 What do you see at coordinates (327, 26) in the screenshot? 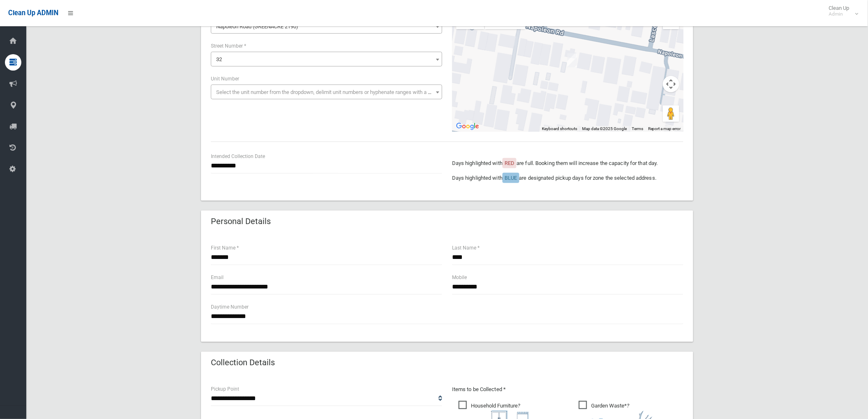
I see `span: Napoleon Road (GREENACRE 2190)` at bounding box center [327, 26].